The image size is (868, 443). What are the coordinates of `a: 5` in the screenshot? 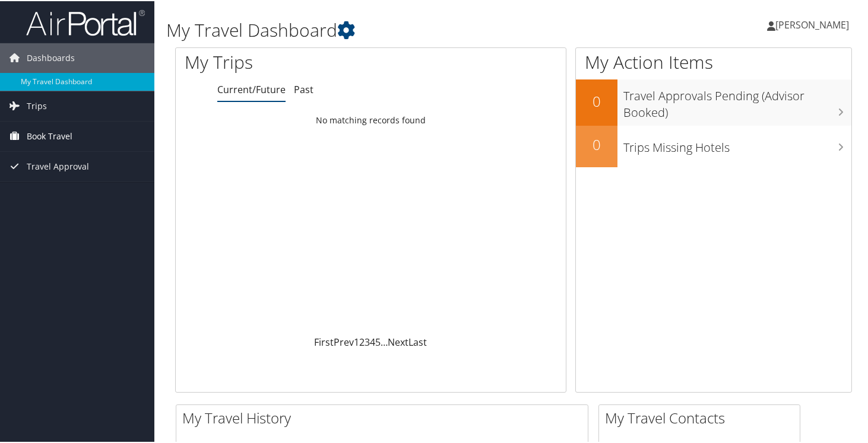 It's located at (378, 341).